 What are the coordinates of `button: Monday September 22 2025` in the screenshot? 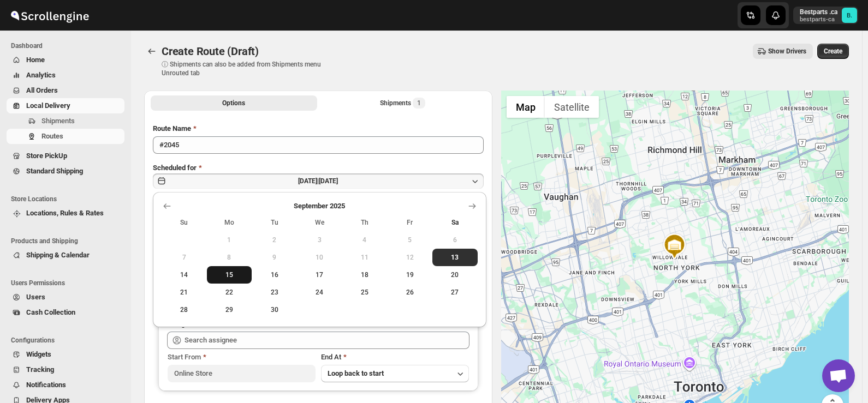 It's located at (229, 292).